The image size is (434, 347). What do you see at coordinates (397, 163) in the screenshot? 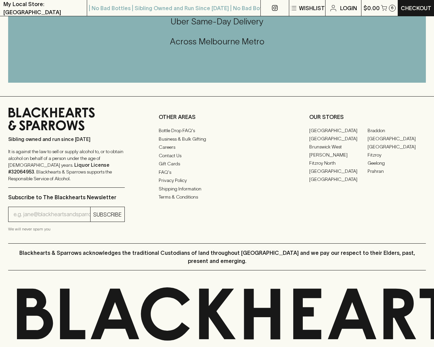
I see `a: Geelong` at bounding box center [397, 163].